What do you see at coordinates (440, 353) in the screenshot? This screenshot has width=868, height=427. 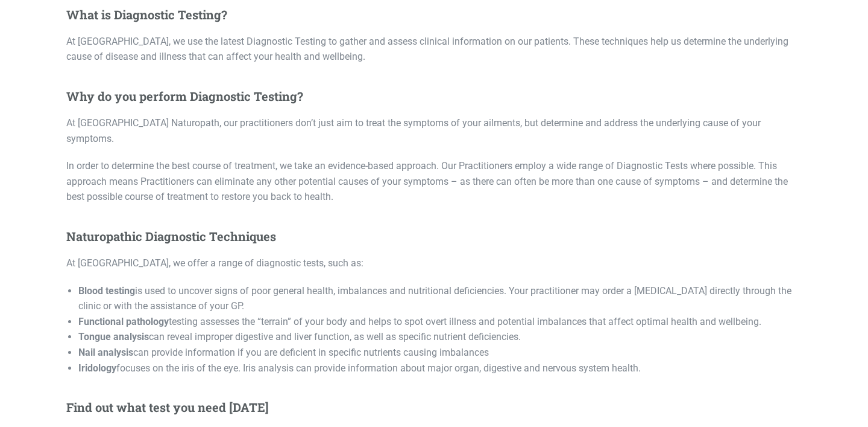 I see `li: can provide information if you are deficient in specific nutrients causing imbalances` at bounding box center [440, 353].